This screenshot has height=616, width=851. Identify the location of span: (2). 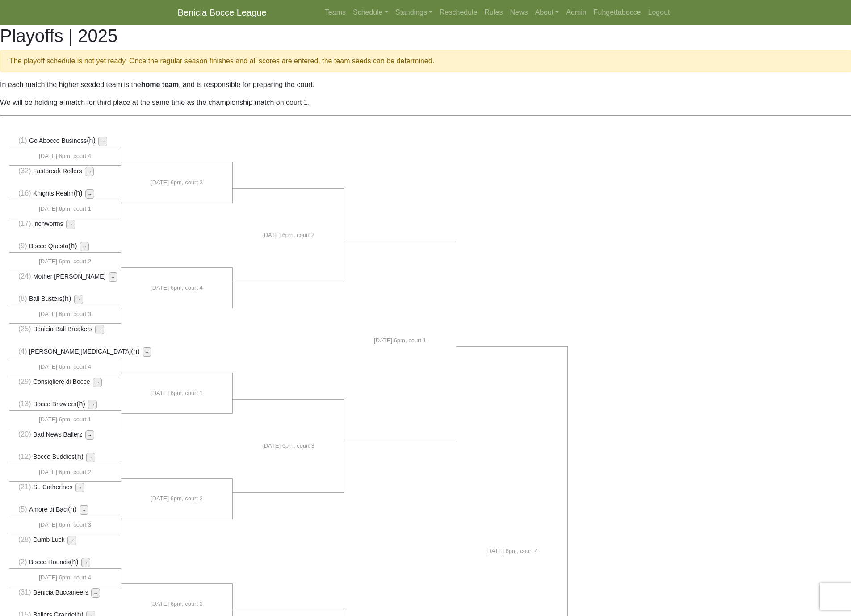
(23, 562).